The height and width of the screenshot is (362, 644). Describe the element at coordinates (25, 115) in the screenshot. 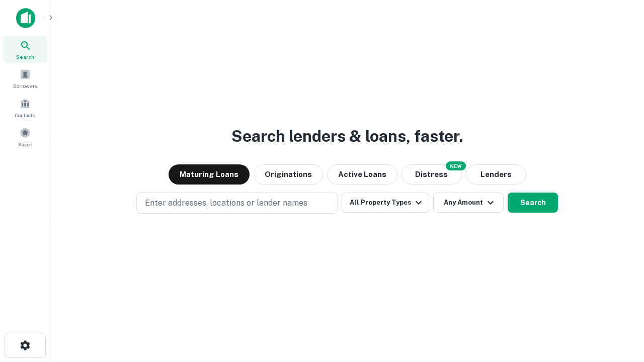

I see `span: Contacts` at that location.